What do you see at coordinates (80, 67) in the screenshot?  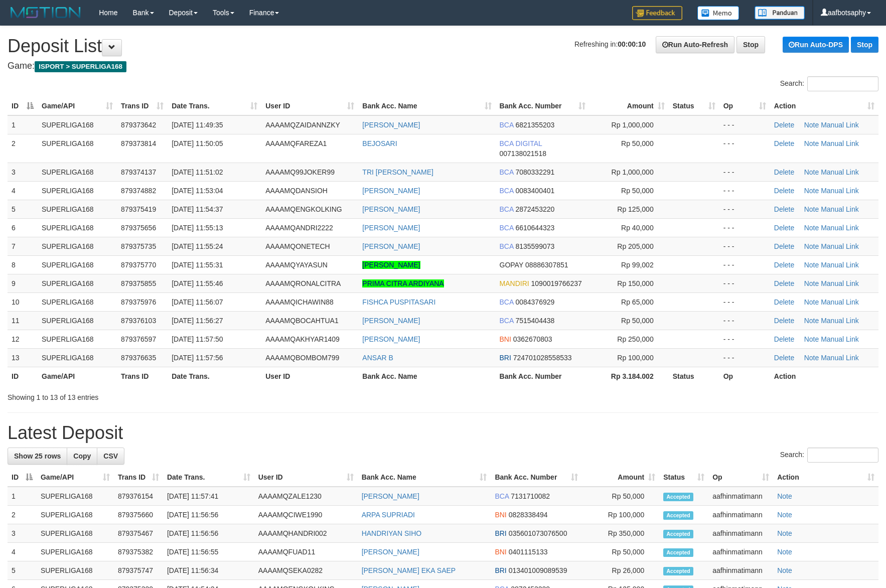 I see `span: ISPORT > SUPERLIGA168` at bounding box center [80, 67].